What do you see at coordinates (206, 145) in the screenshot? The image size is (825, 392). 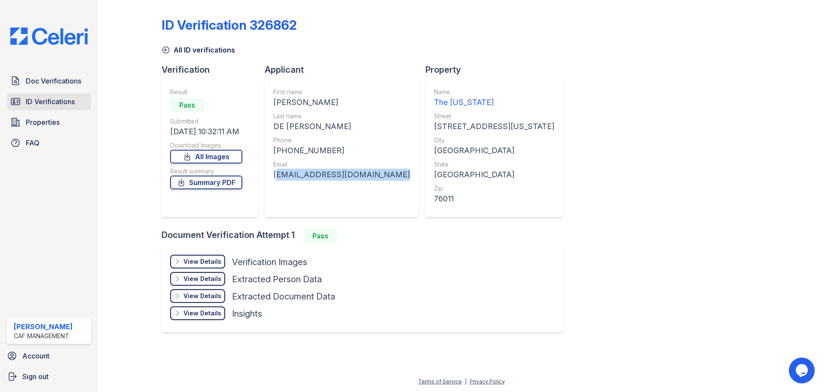 I see `div: Download Images` at bounding box center [206, 145].